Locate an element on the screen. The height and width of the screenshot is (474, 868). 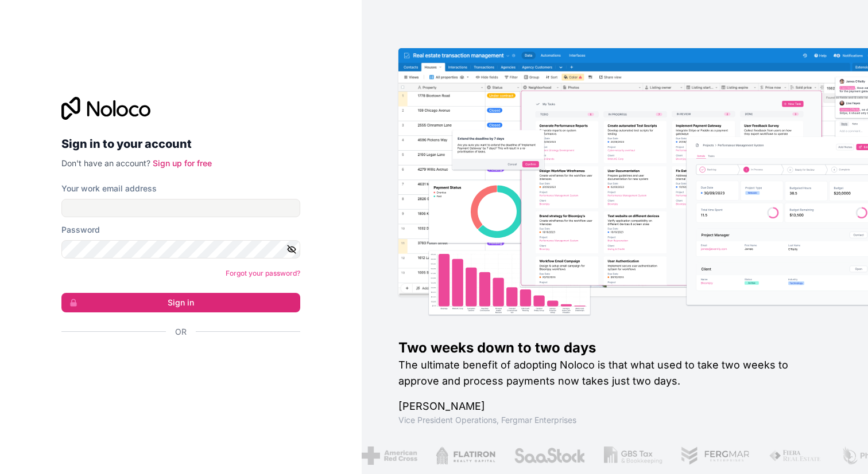
h2: Sign in to your account is located at coordinates (181, 144).